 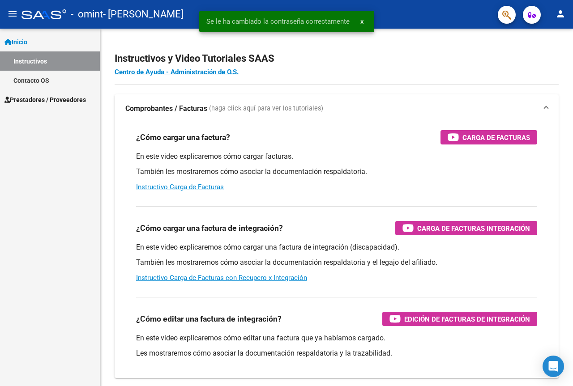 What do you see at coordinates (337, 172) in the screenshot?
I see `p: También les mostraremos cómo asociar la documentación respaldatoria.` at bounding box center [337, 172].